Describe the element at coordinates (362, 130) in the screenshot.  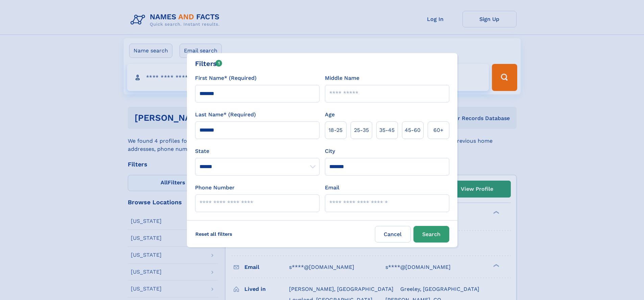
I see `span: 25‑35` at that location.